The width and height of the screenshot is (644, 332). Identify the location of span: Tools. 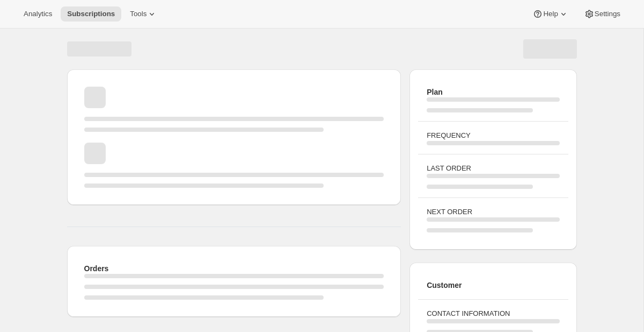
(138, 14).